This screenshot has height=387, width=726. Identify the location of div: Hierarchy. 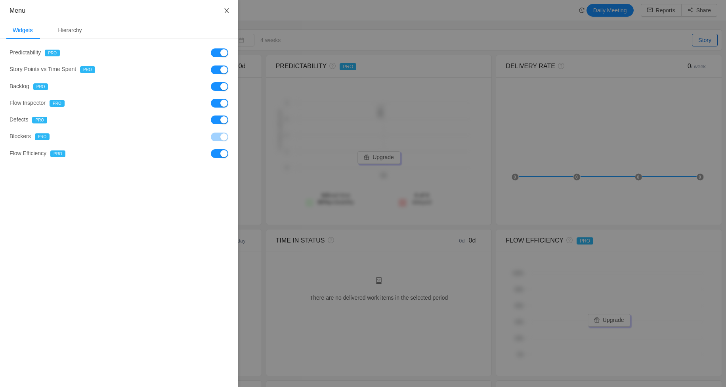
(70, 30).